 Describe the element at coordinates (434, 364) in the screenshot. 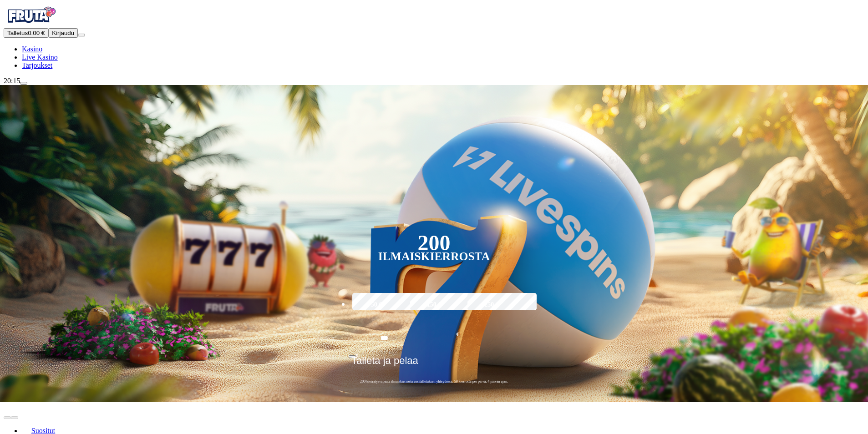

I see `button: Talleta ja pelaa` at that location.